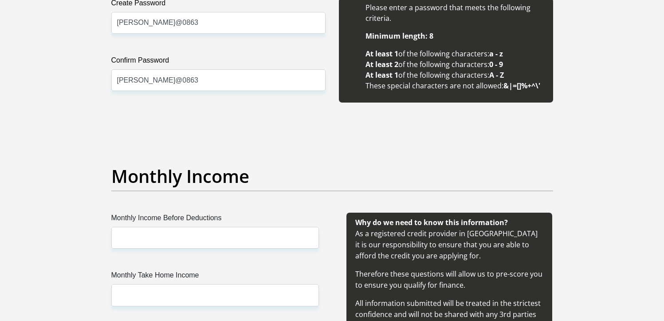 The width and height of the screenshot is (664, 321). Describe the element at coordinates (332, 176) in the screenshot. I see `h2: Monthly Income` at that location.